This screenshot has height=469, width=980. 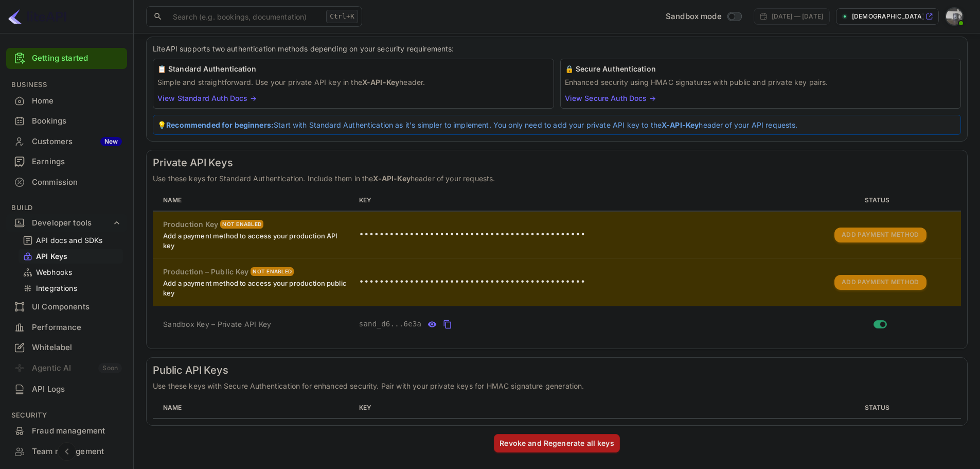 What do you see at coordinates (67, 101) in the screenshot?
I see `a: Home` at bounding box center [67, 101].